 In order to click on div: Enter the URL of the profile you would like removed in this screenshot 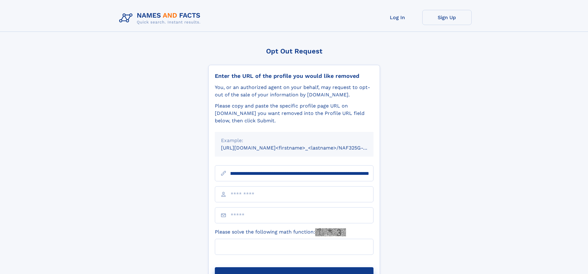, I will do `click(294, 76)`.